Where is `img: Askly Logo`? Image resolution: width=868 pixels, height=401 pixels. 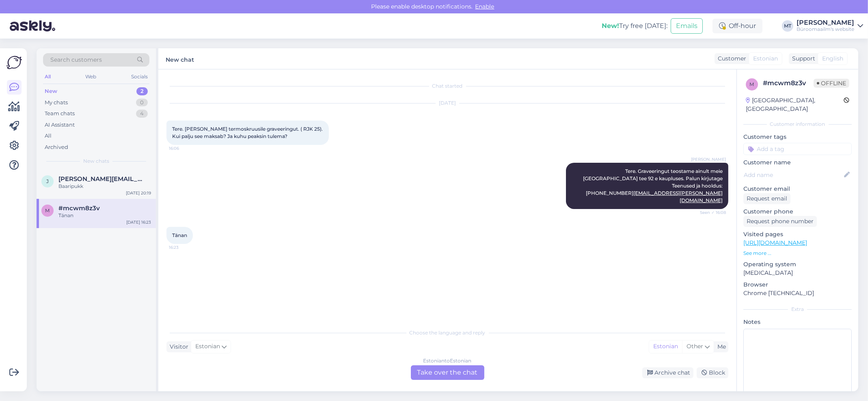 img: Askly Logo is located at coordinates (14, 62).